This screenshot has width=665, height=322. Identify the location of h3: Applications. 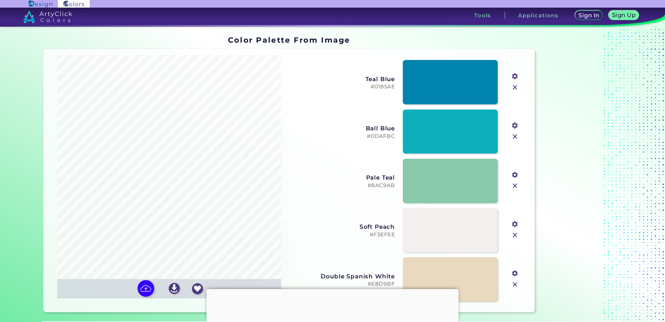
(538, 15).